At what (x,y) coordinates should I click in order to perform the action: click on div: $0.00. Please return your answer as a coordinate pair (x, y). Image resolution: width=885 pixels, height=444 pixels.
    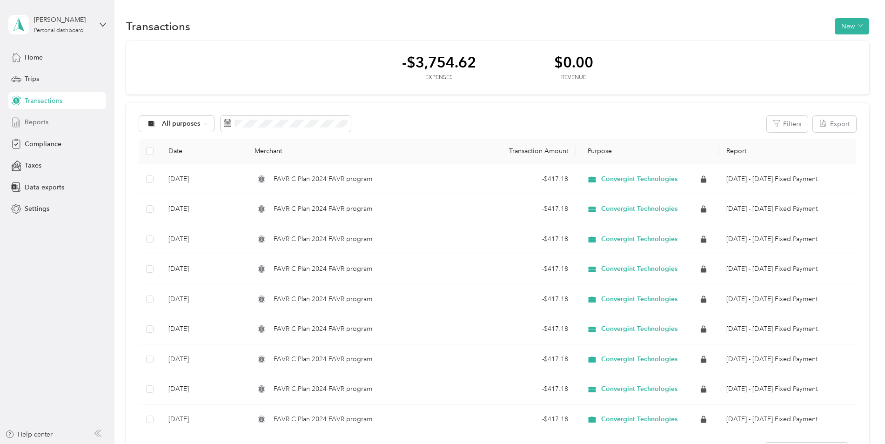
    Looking at the image, I should click on (574, 62).